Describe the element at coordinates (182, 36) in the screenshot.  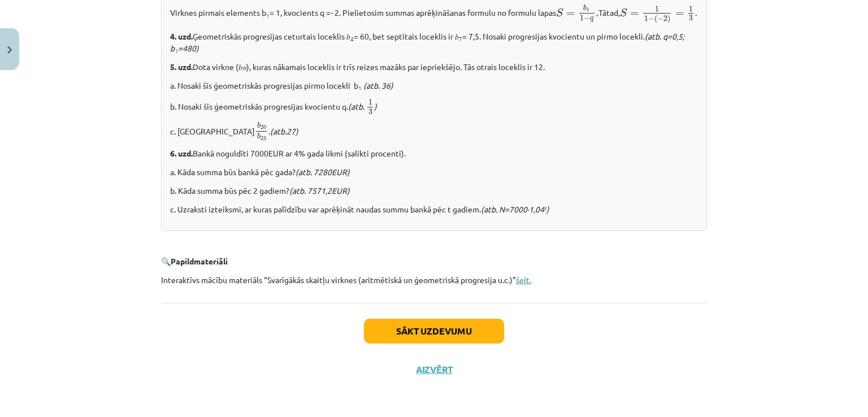
I see `b: 4. uzd.` at that location.